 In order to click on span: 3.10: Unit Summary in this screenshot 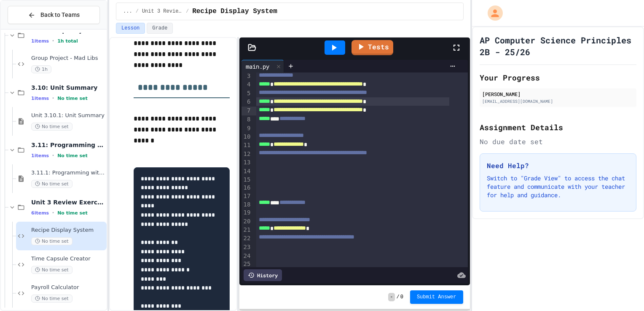, I will do `click(68, 88)`.